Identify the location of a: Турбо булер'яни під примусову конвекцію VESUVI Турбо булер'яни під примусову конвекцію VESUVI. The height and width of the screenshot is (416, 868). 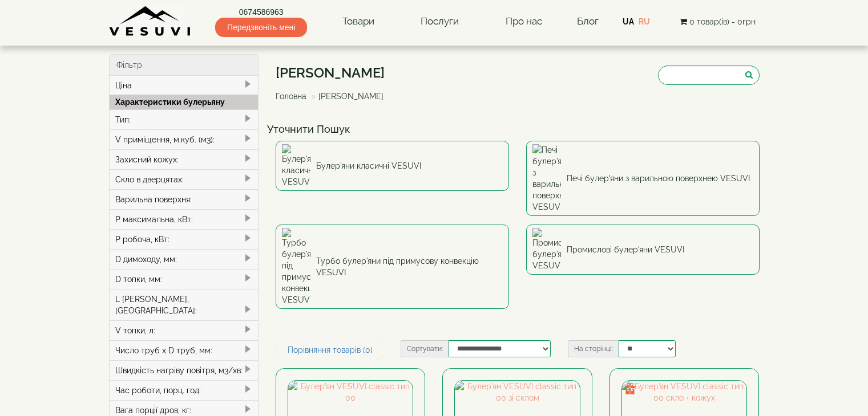
(392, 266).